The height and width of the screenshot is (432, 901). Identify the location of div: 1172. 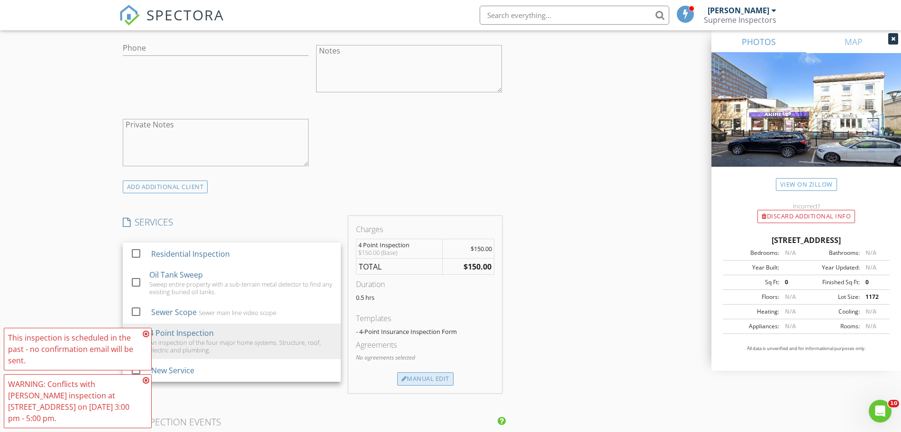
(873, 297).